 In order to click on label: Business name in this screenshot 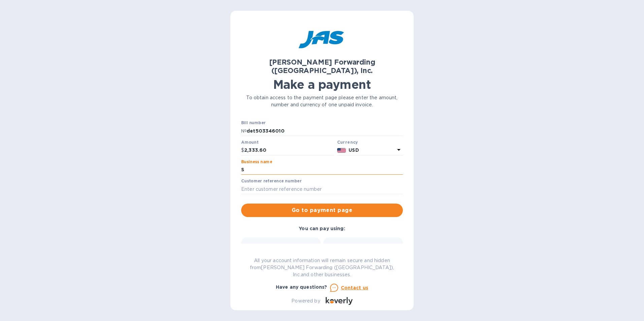, I will do `click(257, 162)`.